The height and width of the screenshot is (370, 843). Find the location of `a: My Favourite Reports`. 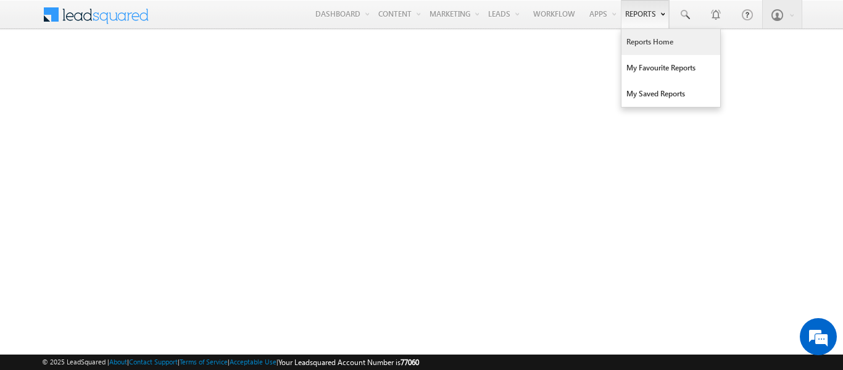

a: My Favourite Reports is located at coordinates (671, 68).